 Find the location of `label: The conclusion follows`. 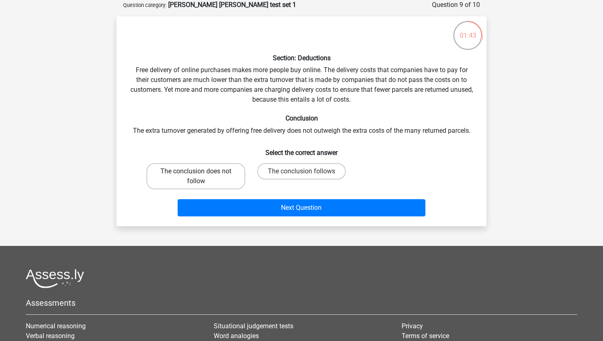

label: The conclusion follows is located at coordinates (302, 172).